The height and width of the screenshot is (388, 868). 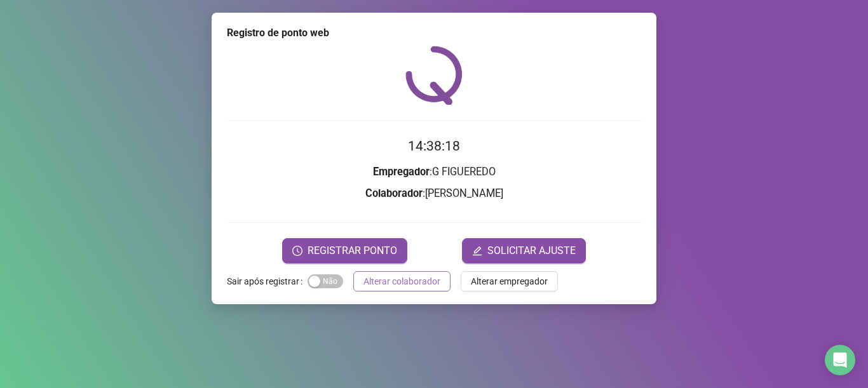 What do you see at coordinates (267, 282) in the screenshot?
I see `label: Sair após registrar` at bounding box center [267, 282].